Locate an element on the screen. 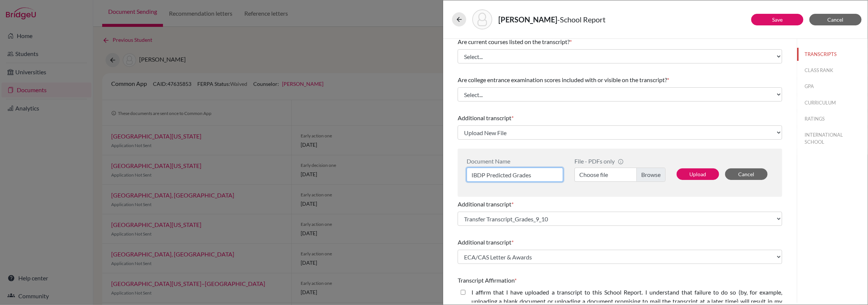 This screenshot has height=305, width=868. span: info is located at coordinates (620, 162).